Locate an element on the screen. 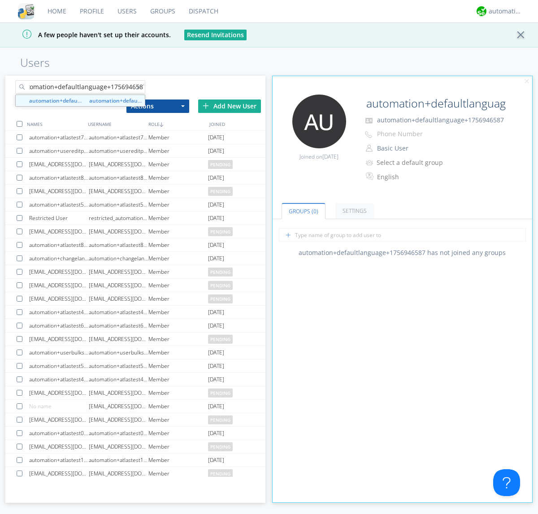  img: cancel.svg is located at coordinates (527, 82).